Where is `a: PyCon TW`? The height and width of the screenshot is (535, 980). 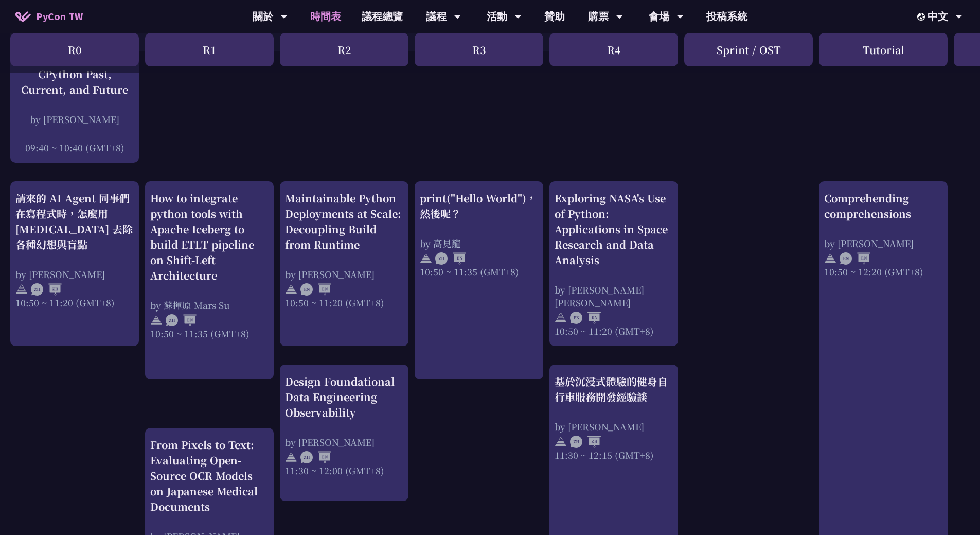 a: PyCon TW is located at coordinates (49, 16).